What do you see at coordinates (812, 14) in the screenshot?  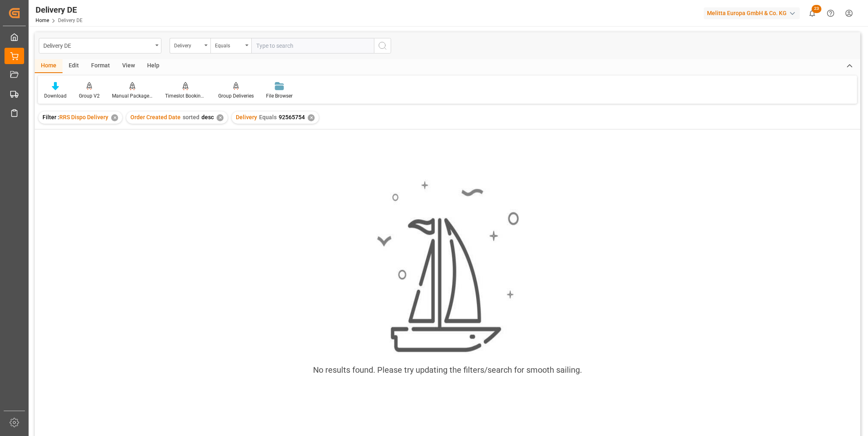 I see `button: show 23 new notifications` at bounding box center [812, 14].